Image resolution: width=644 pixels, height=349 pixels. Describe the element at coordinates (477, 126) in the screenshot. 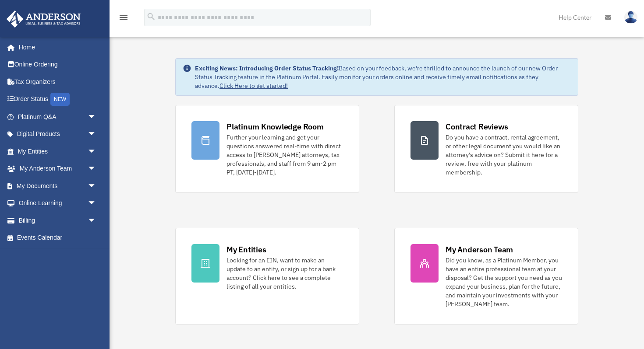

I see `div: Contract Reviews` at that location.